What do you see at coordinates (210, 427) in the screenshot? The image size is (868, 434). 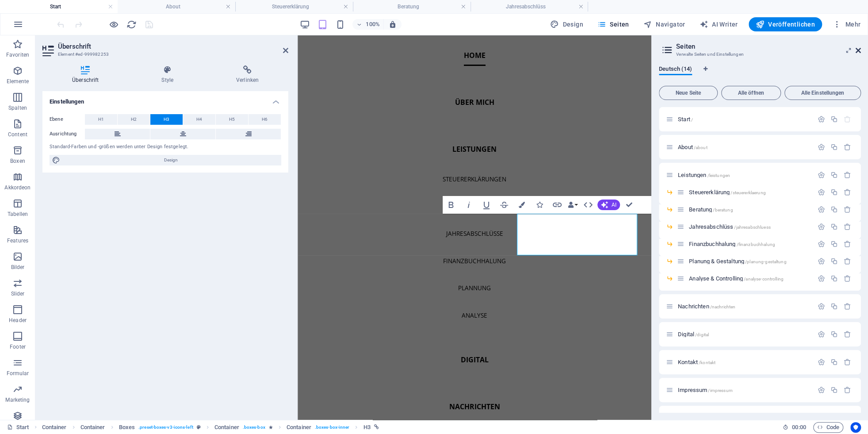 I see `nav: breadcrumb` at bounding box center [210, 427].